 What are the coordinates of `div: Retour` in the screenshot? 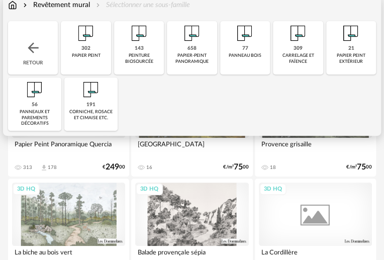 It's located at (33, 48).